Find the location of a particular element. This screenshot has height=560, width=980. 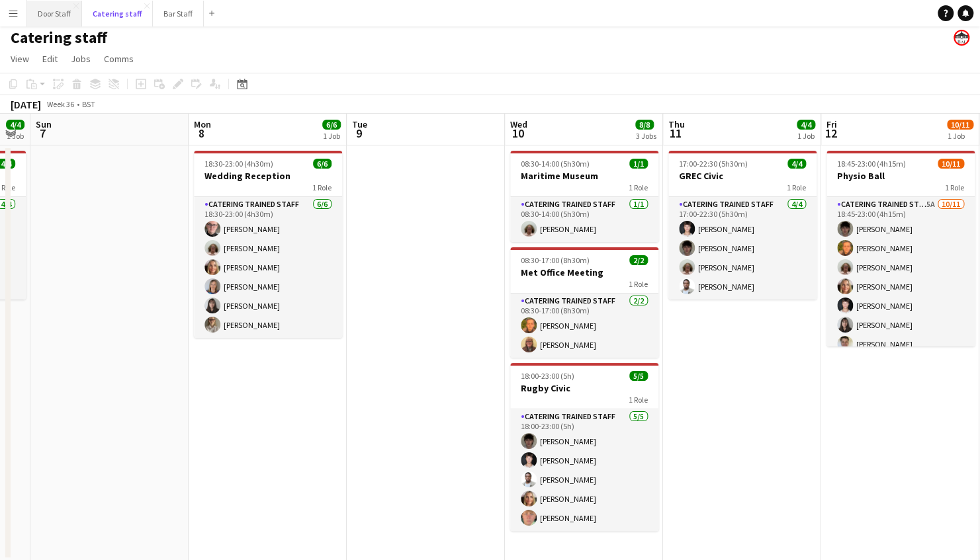

div: BST is located at coordinates (89, 103).